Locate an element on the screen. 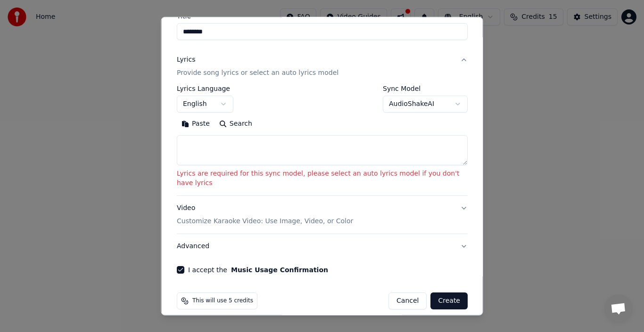 This screenshot has height=332, width=644. p: Lyrics are required for this sync model, please select an auto lyrics model if you don't have lyrics is located at coordinates (322, 178).